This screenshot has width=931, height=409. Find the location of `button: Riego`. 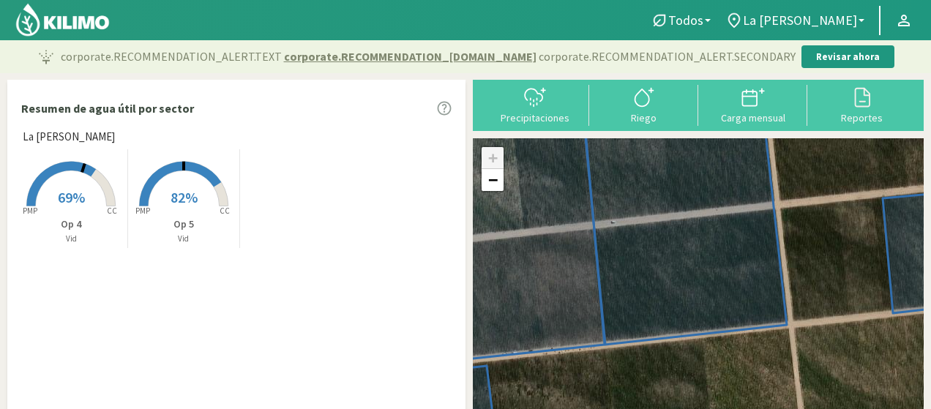

button: Riego is located at coordinates (643, 104).